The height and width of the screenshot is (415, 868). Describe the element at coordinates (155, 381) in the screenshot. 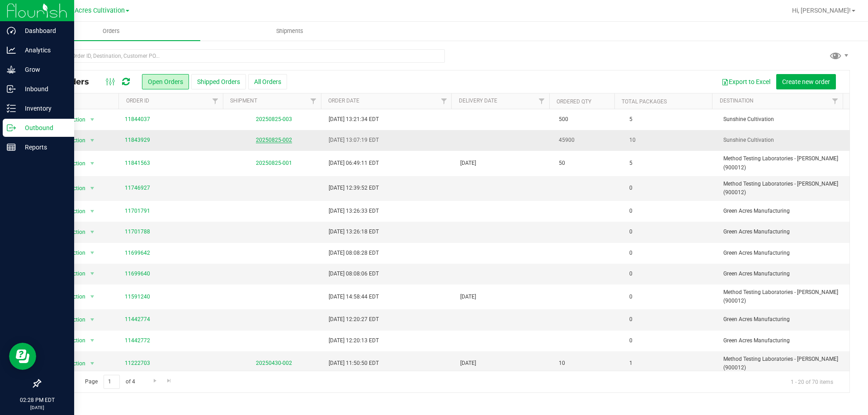

I see `a: Go to the next page` at that location.